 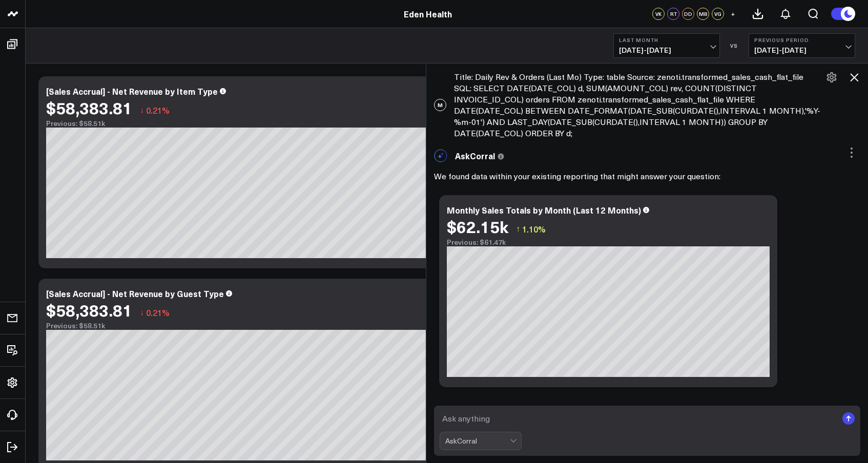 What do you see at coordinates (440, 105) in the screenshot?
I see `span: M` at bounding box center [440, 105].